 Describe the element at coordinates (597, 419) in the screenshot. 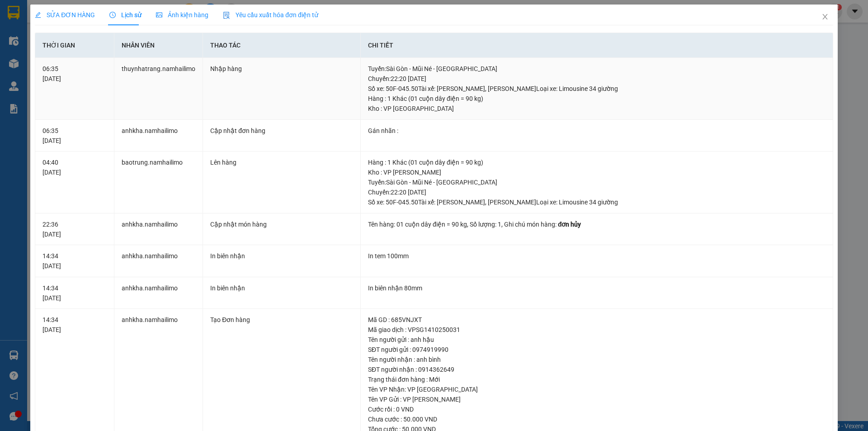

I see `div: Chưa cước : 50.000 VND` at that location.